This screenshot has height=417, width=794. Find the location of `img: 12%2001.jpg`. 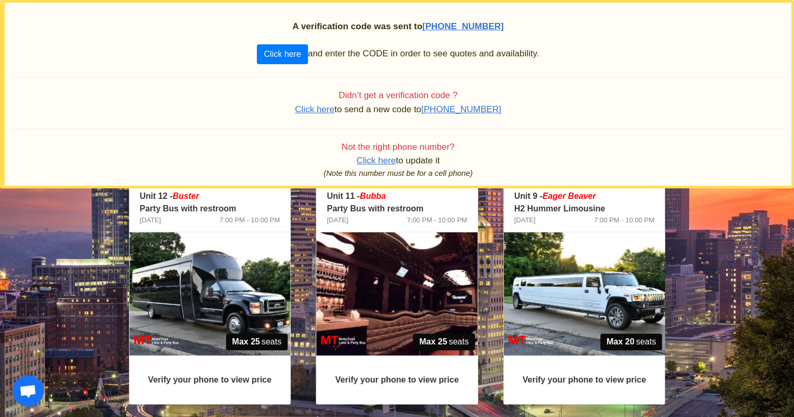

img: 12%2001.jpg is located at coordinates (210, 294).